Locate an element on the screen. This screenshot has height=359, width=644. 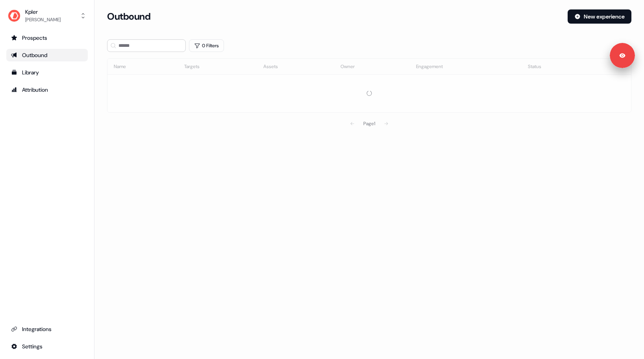
button: 0 Filters is located at coordinates (206, 46).